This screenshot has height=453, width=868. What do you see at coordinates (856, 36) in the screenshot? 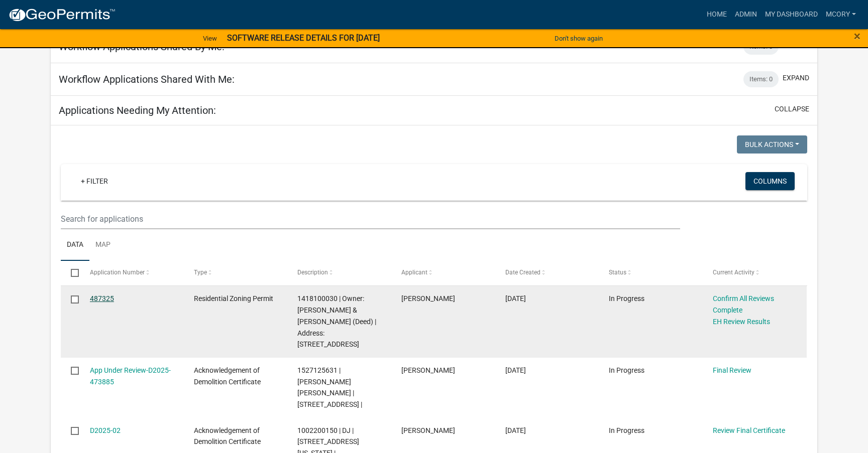
I see `button: Close` at bounding box center [856, 36].